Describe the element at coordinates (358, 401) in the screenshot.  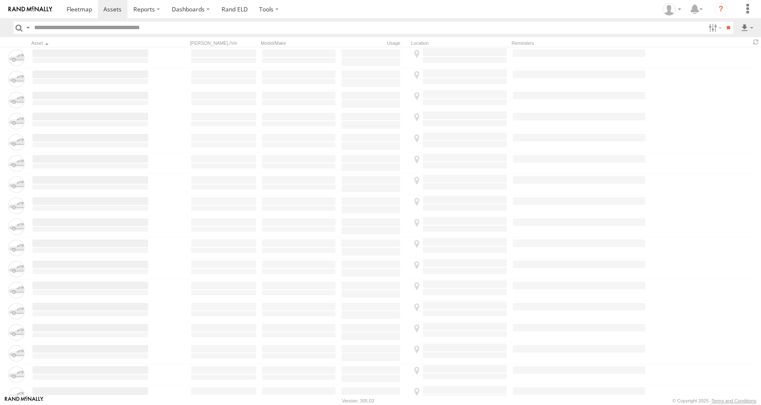
I see `div: Version: 305.03` at that location.